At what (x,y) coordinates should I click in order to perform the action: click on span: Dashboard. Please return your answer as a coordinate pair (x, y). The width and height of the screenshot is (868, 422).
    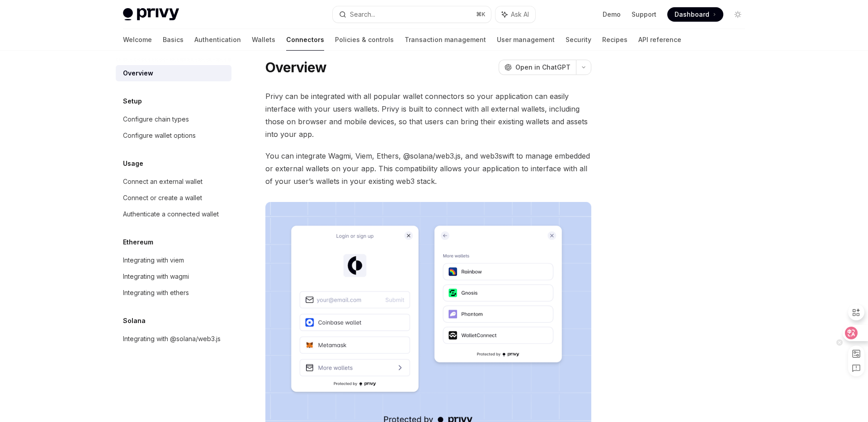
    Looking at the image, I should click on (692, 14).